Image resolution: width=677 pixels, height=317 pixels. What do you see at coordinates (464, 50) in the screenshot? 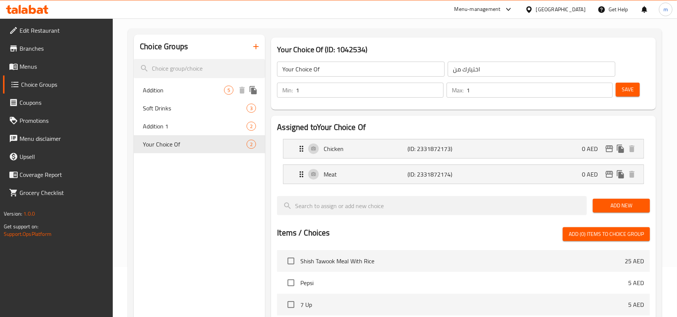
I see `h3: Your Choice Of (ID: 1042534)` at bounding box center [464, 50].